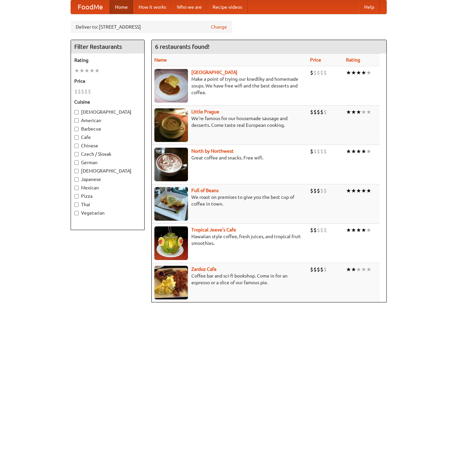  Describe the element at coordinates (90, 7) in the screenshot. I see `a: FoodMe` at that location.